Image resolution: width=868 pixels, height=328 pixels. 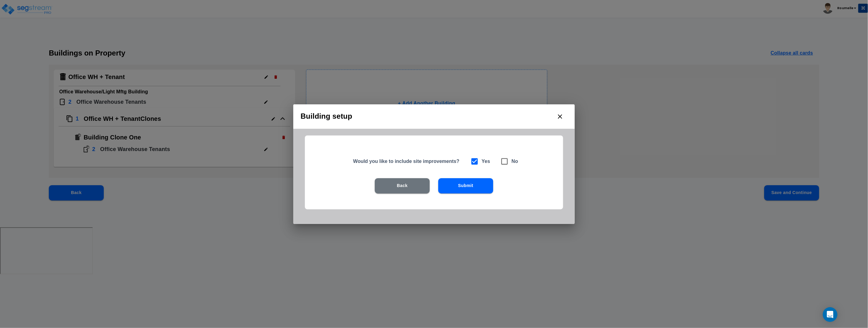 What do you see at coordinates (402, 186) in the screenshot?
I see `button: Back` at bounding box center [402, 186].